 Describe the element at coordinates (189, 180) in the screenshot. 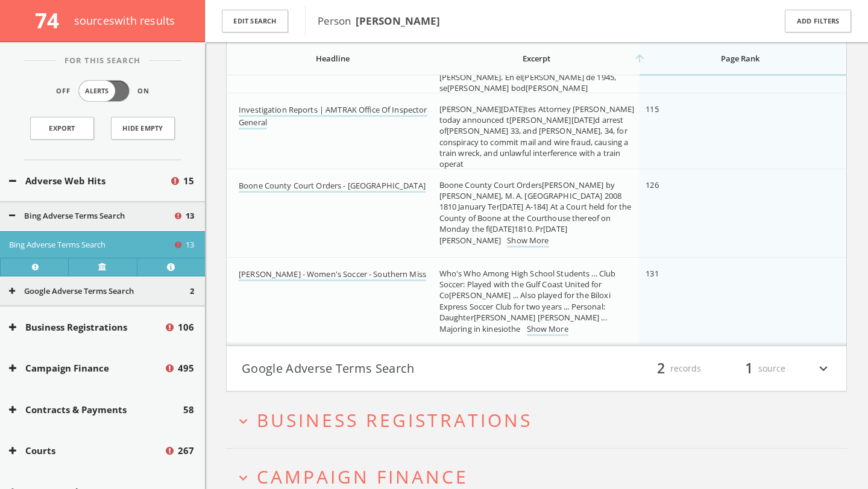

I see `span: 15` at that location.